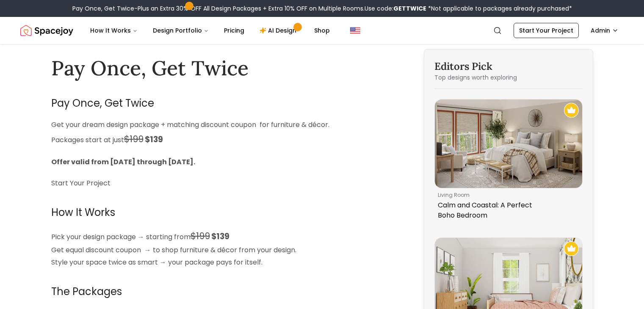 The width and height of the screenshot is (644, 309). What do you see at coordinates (509, 161) in the screenshot?
I see `a: Calm and Coastal: A Perfect Boho Bedroom Recommended Spacejoy Design - Calm and Coastal: A Perfec...` at bounding box center [509, 161].